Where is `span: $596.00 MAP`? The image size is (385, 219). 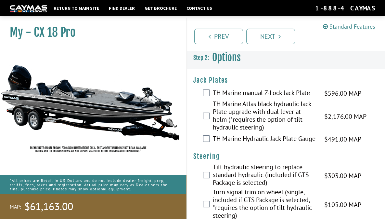
span: $596.00 MAP is located at coordinates (343, 93).